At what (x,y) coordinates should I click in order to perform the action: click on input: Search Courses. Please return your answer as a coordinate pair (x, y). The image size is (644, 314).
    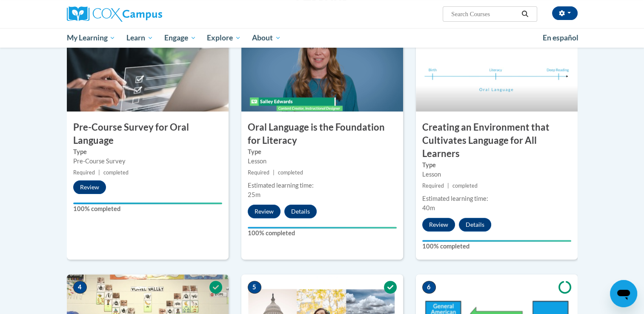
    Looking at the image, I should click on (485, 14).